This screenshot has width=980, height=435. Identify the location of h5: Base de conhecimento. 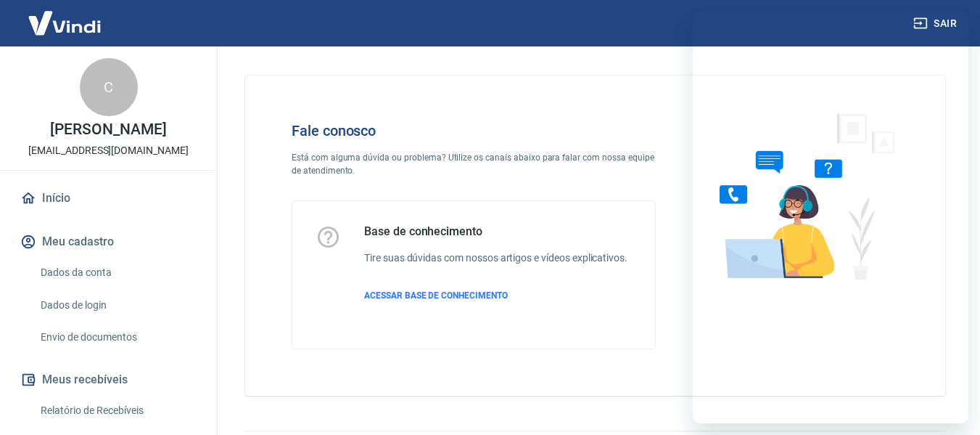
(495, 231).